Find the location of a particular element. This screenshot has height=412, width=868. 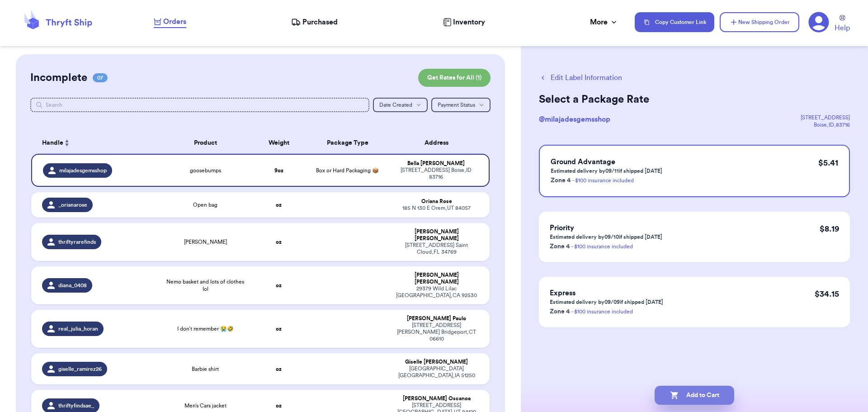

strong: 9 oz is located at coordinates (279, 171).